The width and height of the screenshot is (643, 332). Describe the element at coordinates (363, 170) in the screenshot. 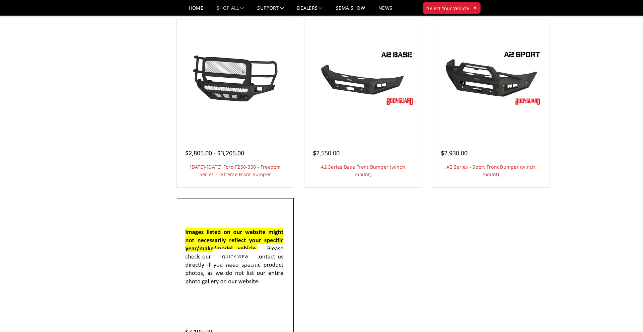

I see `a: A2 Series Base Front Bumper (winch mount)` at that location.